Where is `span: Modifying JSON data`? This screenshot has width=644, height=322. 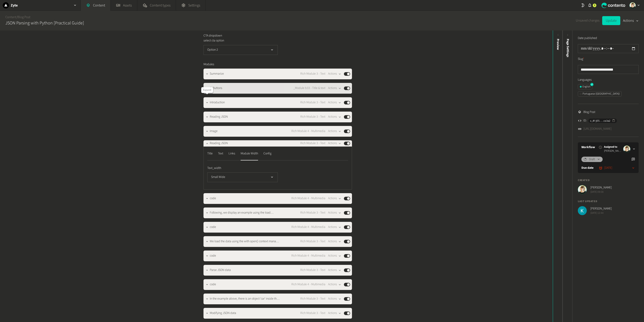
span: Modifying JSON data is located at coordinates (223, 313).